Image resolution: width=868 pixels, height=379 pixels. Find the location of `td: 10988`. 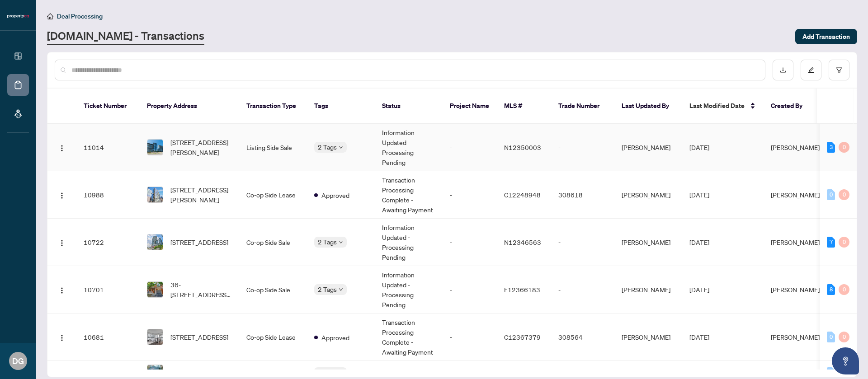

td: 10988 is located at coordinates (108, 195).